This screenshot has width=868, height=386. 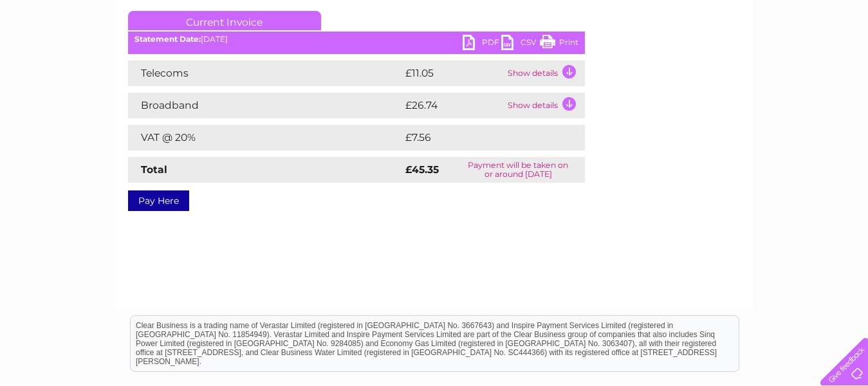 I want to click on a: CSV, so click(x=521, y=44).